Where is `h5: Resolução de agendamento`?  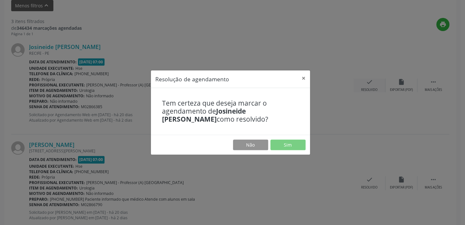
h5: Resolução de agendamento is located at coordinates (192, 79).